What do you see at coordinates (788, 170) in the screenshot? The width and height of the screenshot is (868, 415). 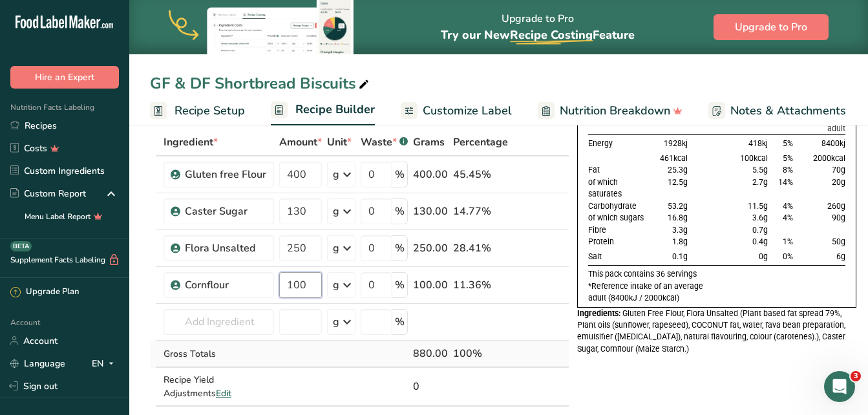 I see `span: 8%` at bounding box center [788, 170].